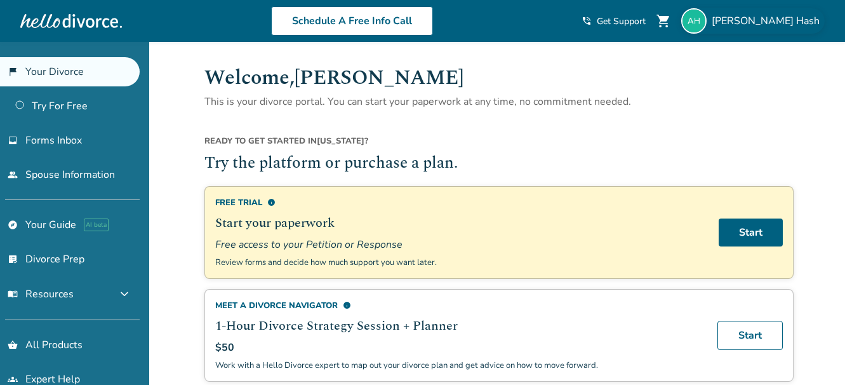 The height and width of the screenshot is (385, 845). Describe the element at coordinates (459, 262) in the screenshot. I see `p: Review forms and decide how much support you want later.` at that location.